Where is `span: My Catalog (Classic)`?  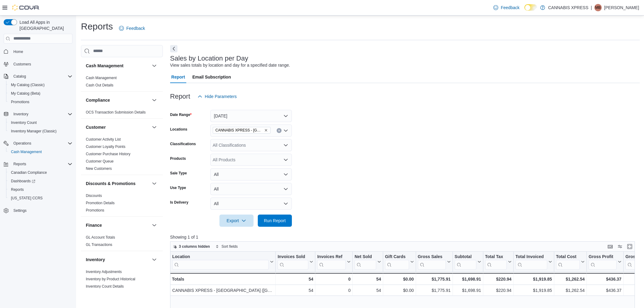 span: My Catalog (Classic) is located at coordinates (28, 85).